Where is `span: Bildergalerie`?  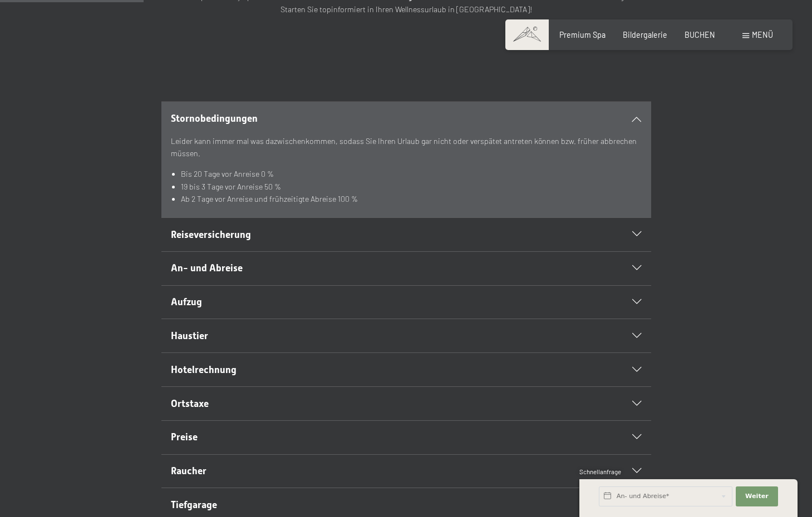
span: Bildergalerie is located at coordinates (645, 34).